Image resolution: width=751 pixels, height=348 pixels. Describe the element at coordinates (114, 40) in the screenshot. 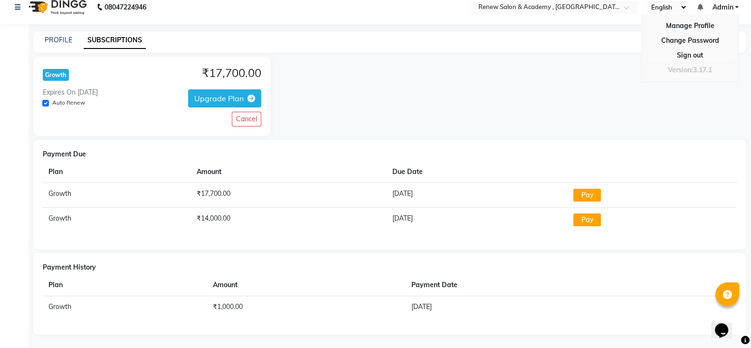

I see `a: SUBSCRIPTIONS` at that location.